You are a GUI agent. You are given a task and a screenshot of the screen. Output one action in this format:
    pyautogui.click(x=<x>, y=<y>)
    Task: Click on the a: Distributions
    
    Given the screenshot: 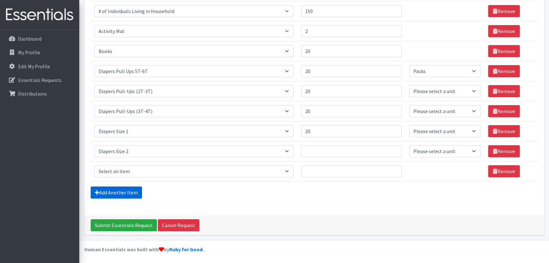 What is the action you would take?
    pyautogui.click(x=40, y=94)
    